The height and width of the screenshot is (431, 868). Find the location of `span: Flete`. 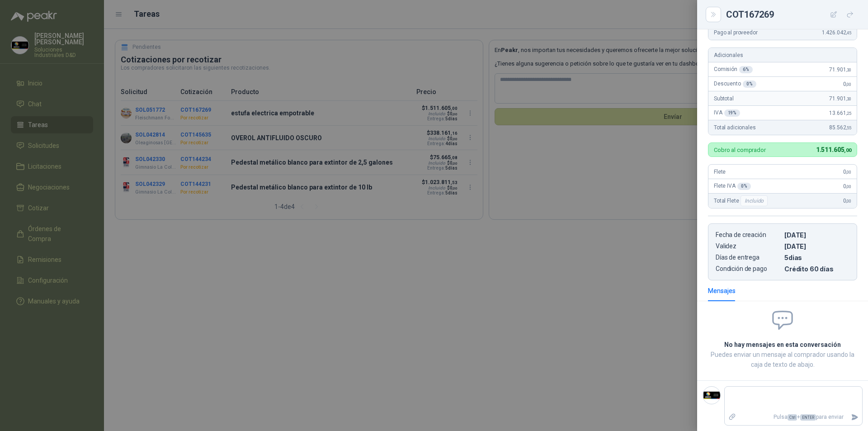

span: Flete is located at coordinates (720, 172).